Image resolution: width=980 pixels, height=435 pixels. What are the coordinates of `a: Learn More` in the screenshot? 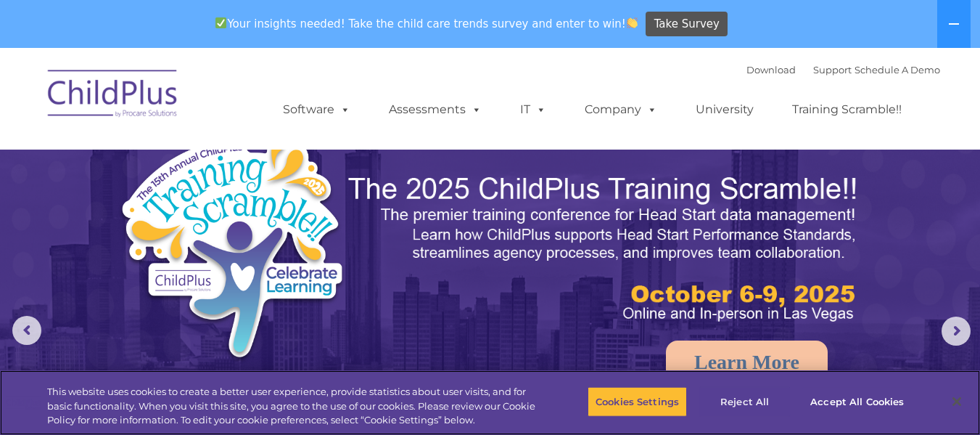 It's located at (746, 362).